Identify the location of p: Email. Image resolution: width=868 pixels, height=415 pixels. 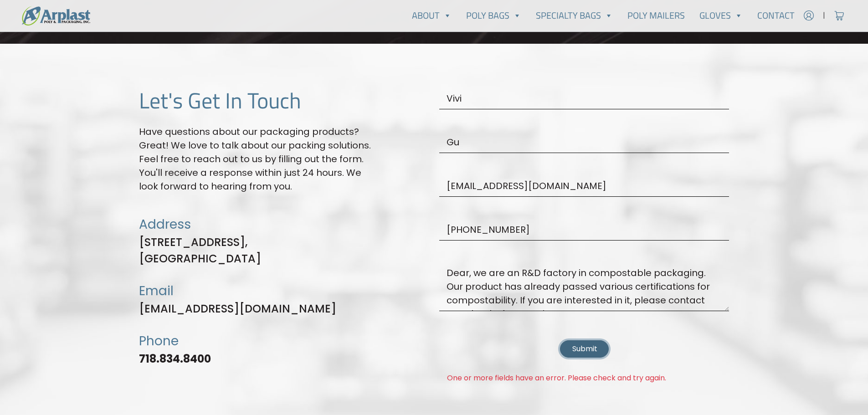
(259, 291).